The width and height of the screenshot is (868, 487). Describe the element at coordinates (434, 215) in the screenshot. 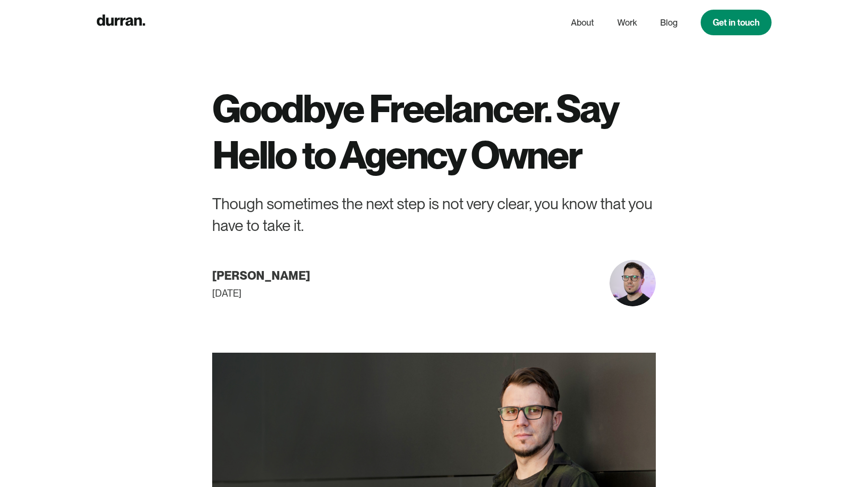

I see `div: Though sometimes the next step is not very clear, you know that you have to take it.` at that location.